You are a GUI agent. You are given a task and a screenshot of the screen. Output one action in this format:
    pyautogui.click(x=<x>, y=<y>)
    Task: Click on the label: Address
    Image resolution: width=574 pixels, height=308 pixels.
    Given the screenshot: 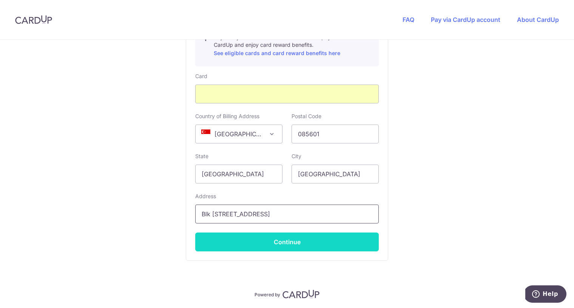 What is the action you would take?
    pyautogui.click(x=205, y=196)
    